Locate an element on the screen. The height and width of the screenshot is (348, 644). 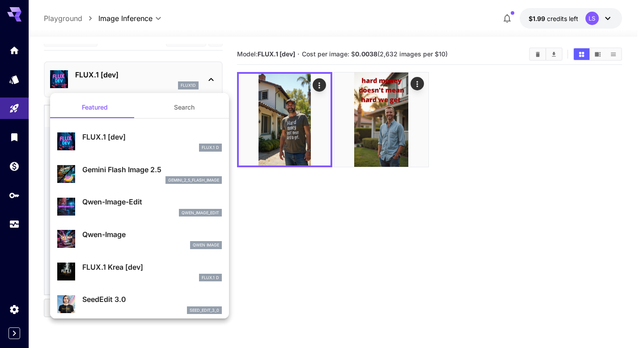
p: qwen_image_edit is located at coordinates (200, 213).